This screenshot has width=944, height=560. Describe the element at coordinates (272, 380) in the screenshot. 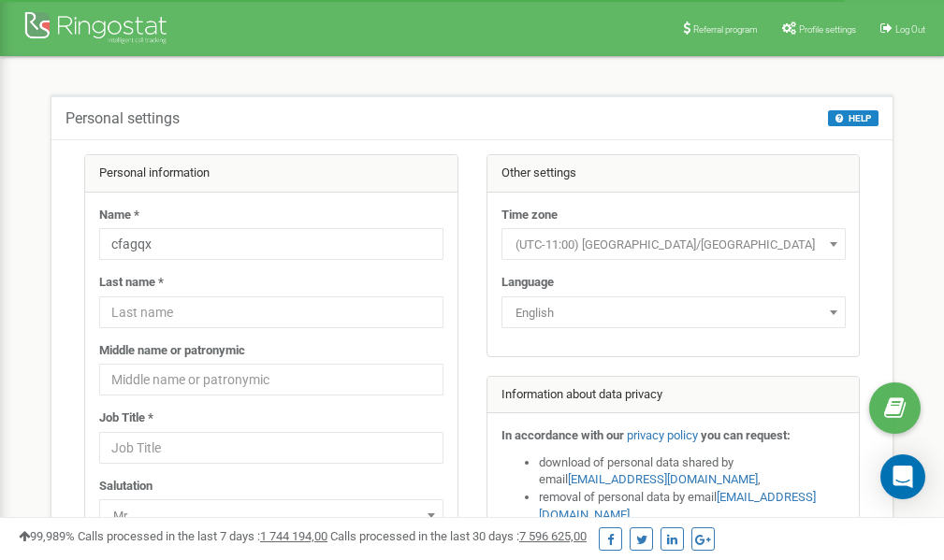

I see `input: Middle name or patronymic` at that location.